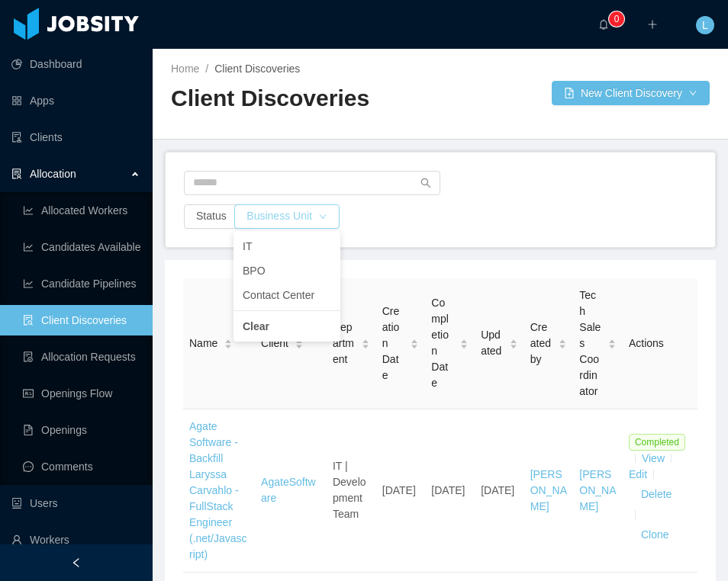 The image size is (728, 581). What do you see at coordinates (441, 343) in the screenshot?
I see `span: Completion Date` at bounding box center [441, 343].